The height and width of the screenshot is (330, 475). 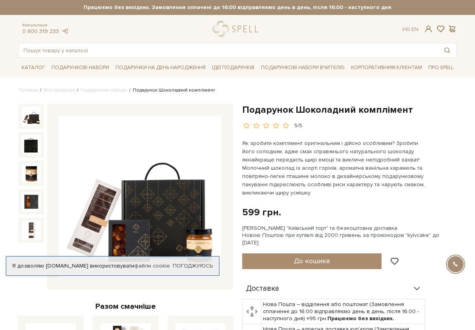 What do you see at coordinates (65, 31) in the screenshot?
I see `a: telegram` at bounding box center [65, 31].